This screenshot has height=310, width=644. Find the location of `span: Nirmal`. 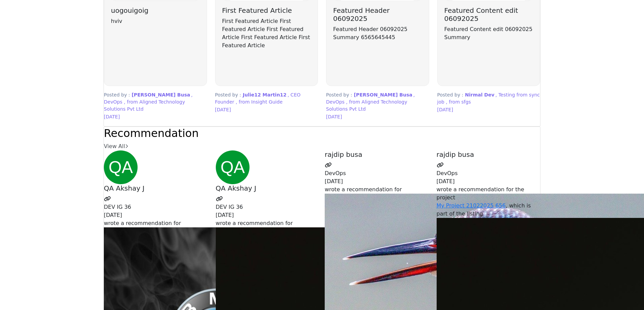

span: Nirmal is located at coordinates (474, 95).